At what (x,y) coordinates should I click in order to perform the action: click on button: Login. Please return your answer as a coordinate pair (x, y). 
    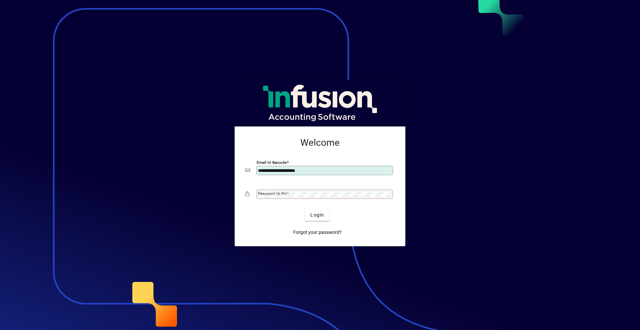
    Looking at the image, I should click on (317, 215).